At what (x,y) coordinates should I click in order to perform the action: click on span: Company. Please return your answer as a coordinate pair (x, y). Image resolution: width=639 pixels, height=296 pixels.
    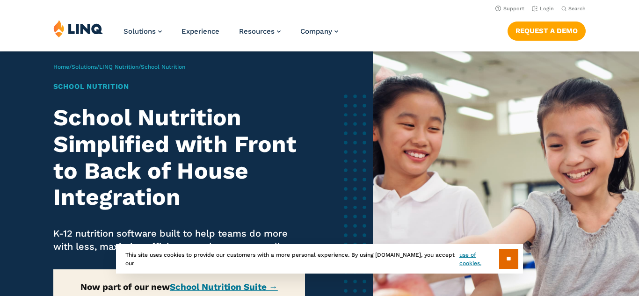
    Looking at the image, I should click on (316, 31).